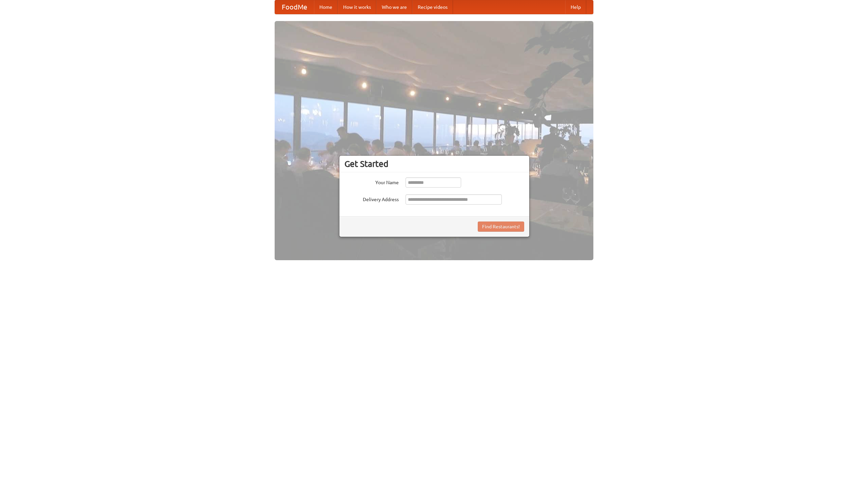  I want to click on a: Recipe videos, so click(432, 7).